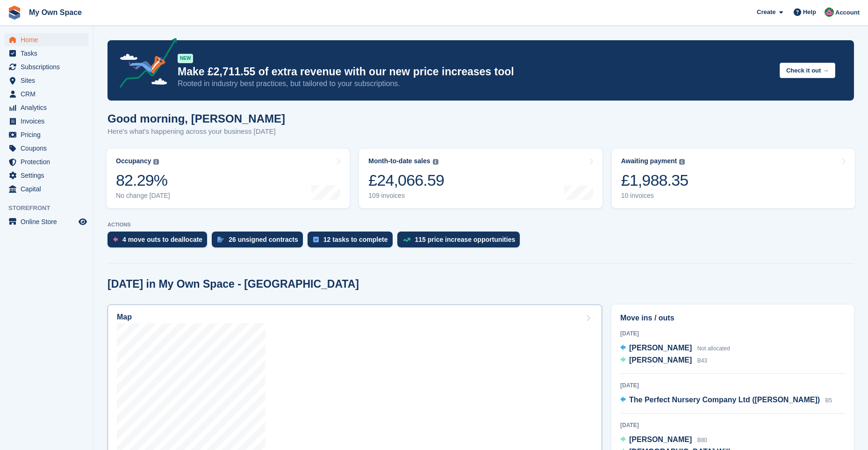 The width and height of the screenshot is (868, 450). What do you see at coordinates (49, 94) in the screenshot?
I see `span: CRM` at bounding box center [49, 94].